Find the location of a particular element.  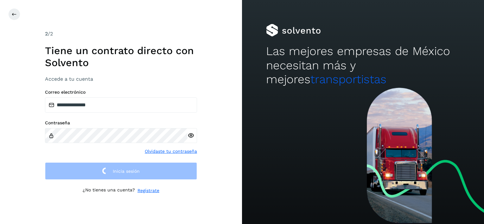

p: ¿No tienes una cuenta? is located at coordinates (109, 191).